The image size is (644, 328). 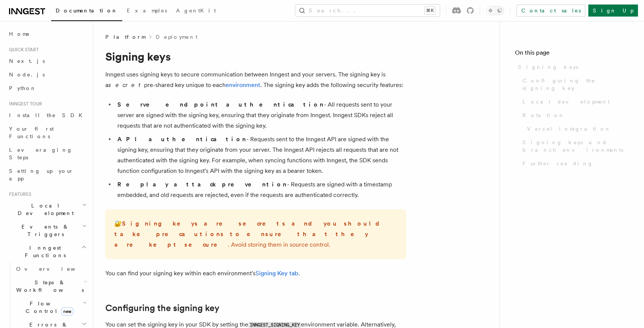 I want to click on button: Toggle dark mode, so click(x=495, y=11).